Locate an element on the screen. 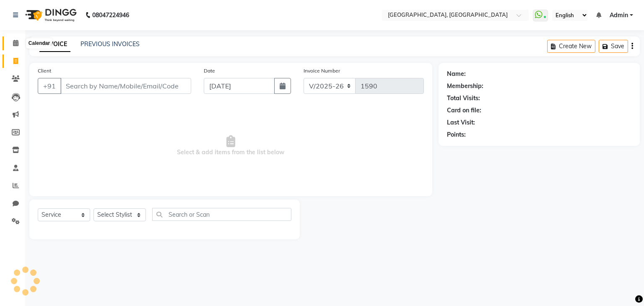 This screenshot has width=644, height=306. span: Admin is located at coordinates (618, 15).